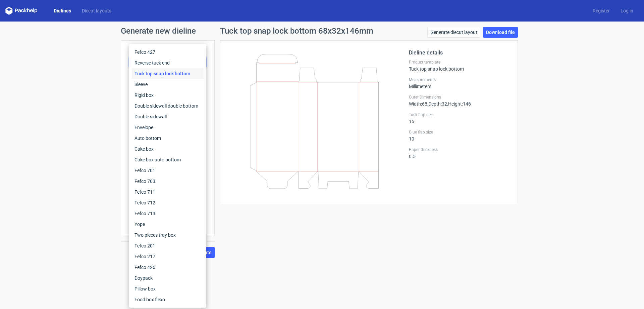  Describe the element at coordinates (168, 224) in the screenshot. I see `div: Yope` at that location.